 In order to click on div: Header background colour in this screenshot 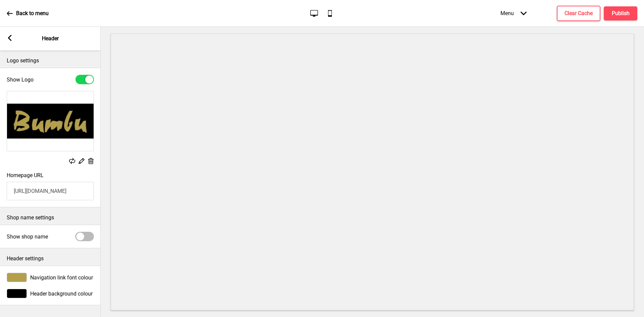, I will do `click(50, 294)`.